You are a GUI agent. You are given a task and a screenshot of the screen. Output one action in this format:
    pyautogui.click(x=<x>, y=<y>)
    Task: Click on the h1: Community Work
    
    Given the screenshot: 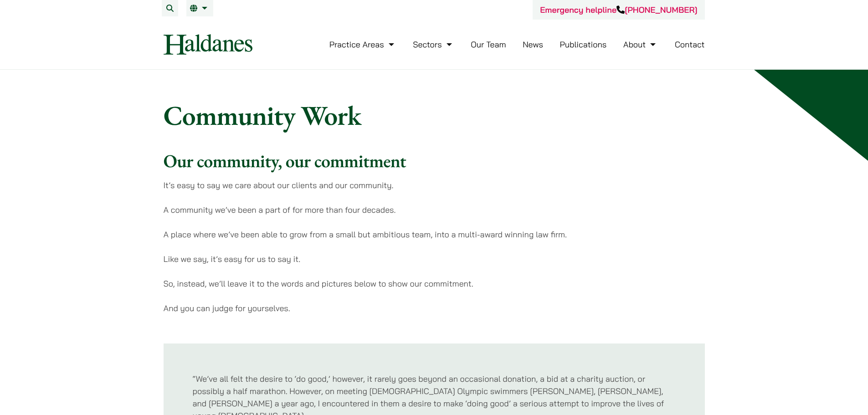 What is the action you would take?
    pyautogui.click(x=434, y=115)
    